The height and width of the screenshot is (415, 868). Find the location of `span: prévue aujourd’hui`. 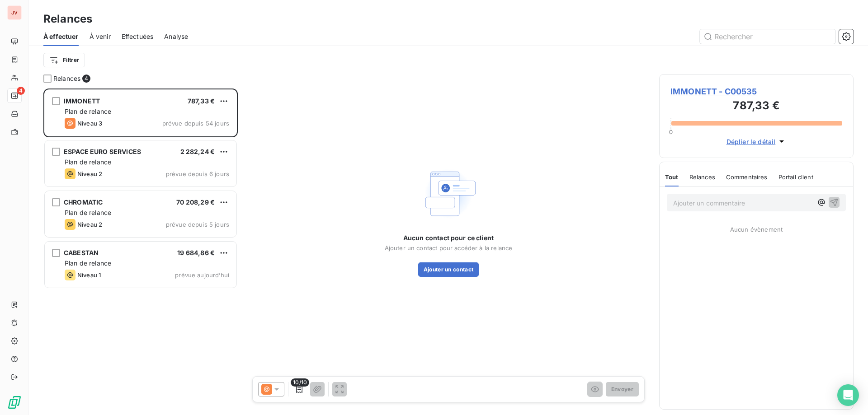

span: prévue aujourd’hui is located at coordinates (202, 275).